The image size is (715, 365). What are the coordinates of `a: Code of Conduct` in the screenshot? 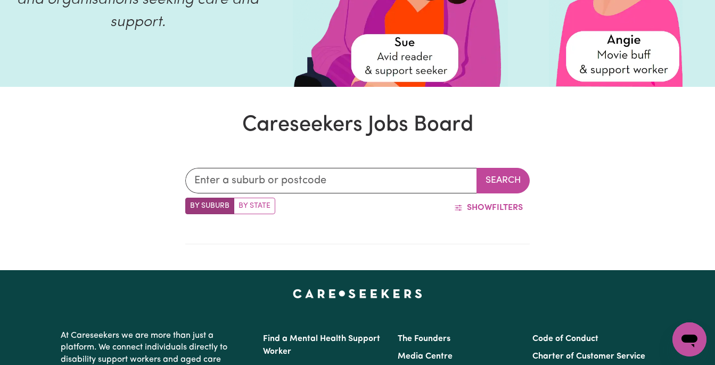 It's located at (566, 339).